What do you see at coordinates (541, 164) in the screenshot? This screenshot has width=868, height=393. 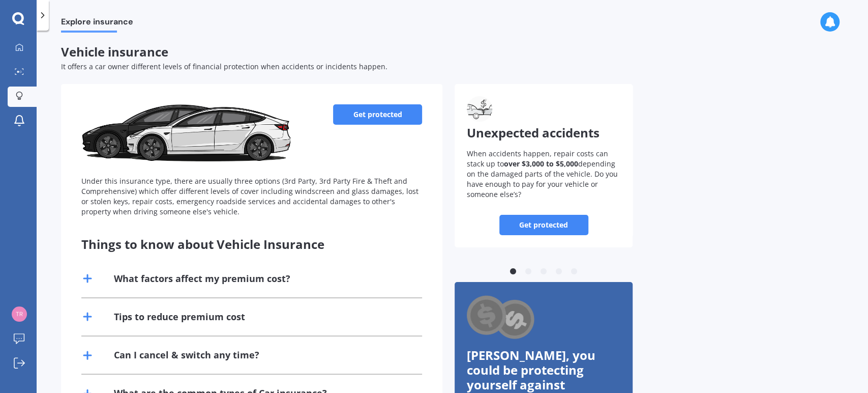 I see `b: over $3,000 to $5,000` at bounding box center [541, 164].